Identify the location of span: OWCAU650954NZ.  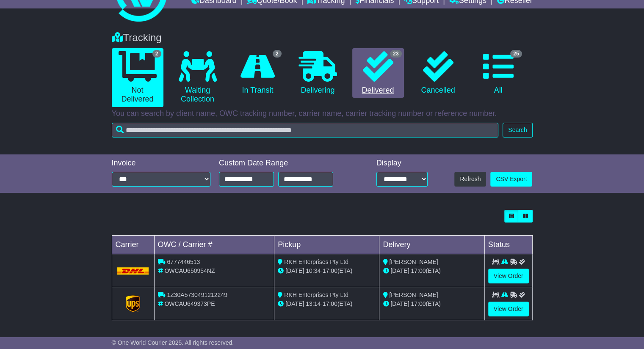
(189, 270).